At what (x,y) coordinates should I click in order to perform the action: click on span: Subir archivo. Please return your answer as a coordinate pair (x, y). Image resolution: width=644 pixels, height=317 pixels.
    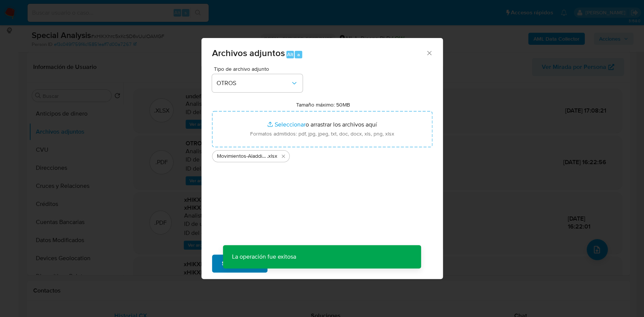
    Looking at the image, I should click on (240, 264).